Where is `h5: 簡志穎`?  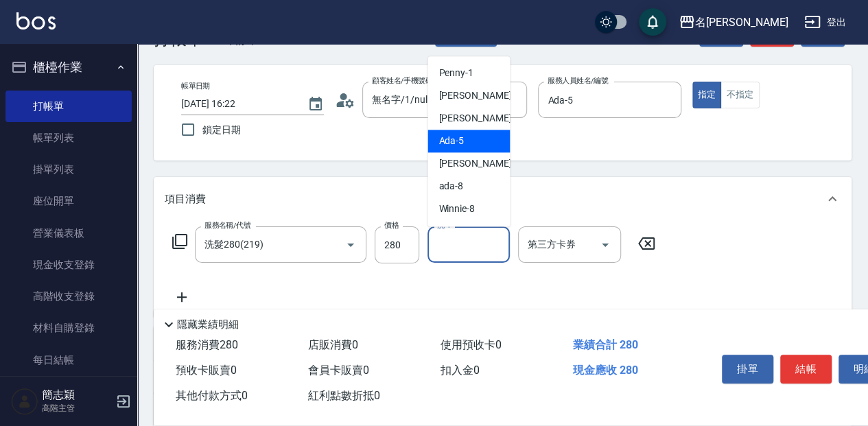
h5: 簡志穎 is located at coordinates (77, 395).